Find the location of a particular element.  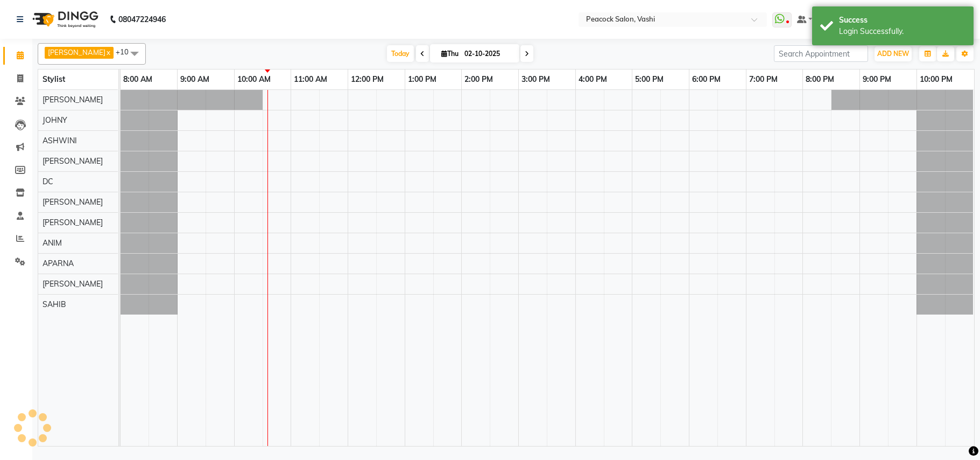

img: logo is located at coordinates (64, 19).